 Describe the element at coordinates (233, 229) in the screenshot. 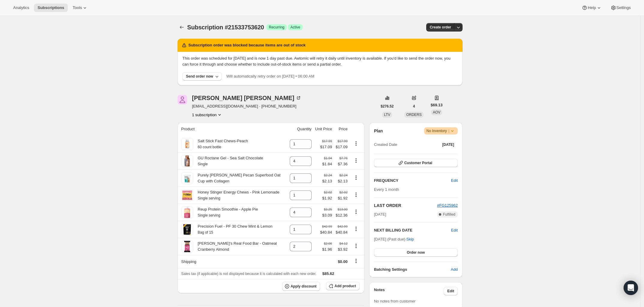

I see `div: Precision Fuel - PF 30 Chew Mint & Lemon` at that location.